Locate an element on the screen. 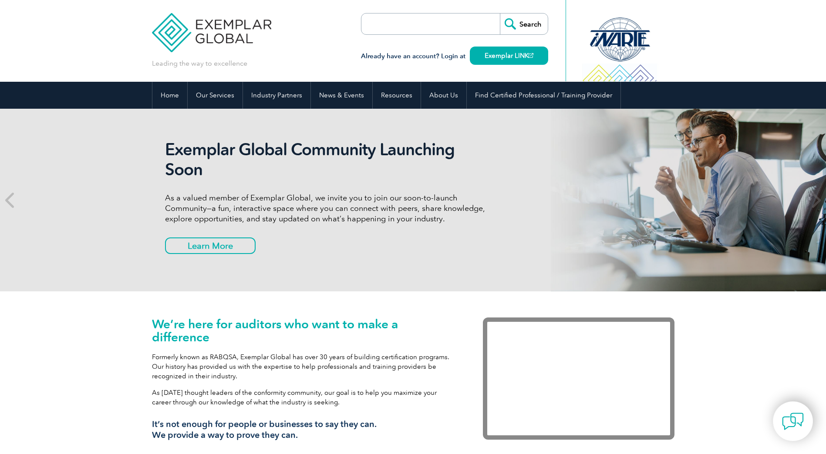  a: Find Certified Professional / Training Provider is located at coordinates (543, 95).